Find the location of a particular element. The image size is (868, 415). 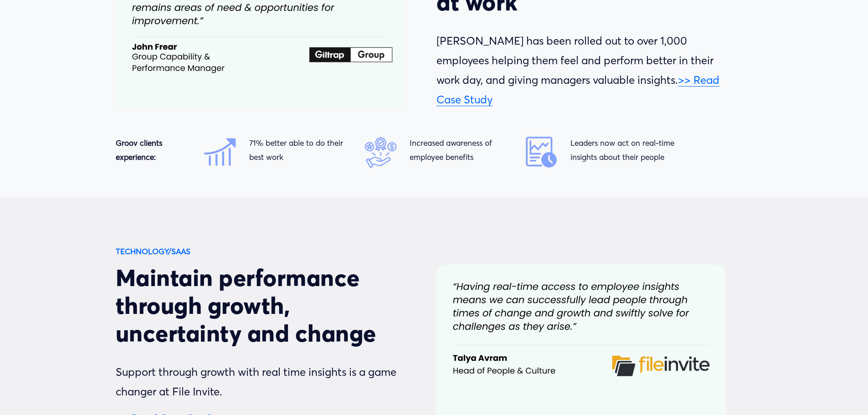

p: Increased awareness of employee benefits is located at coordinates (460, 150).